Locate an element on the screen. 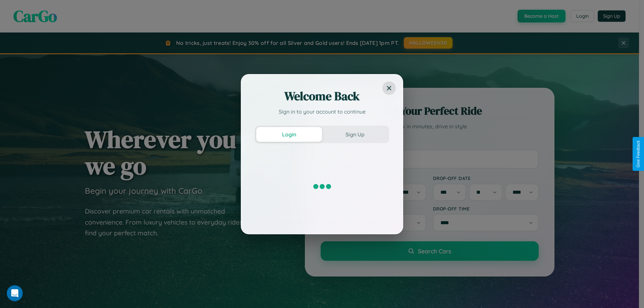 Image resolution: width=644 pixels, height=308 pixels. div: Give Feedback is located at coordinates (638, 154).